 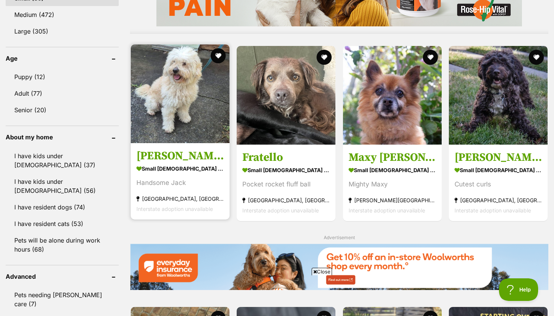 What do you see at coordinates (392, 95) in the screenshot?
I see `img: Maxy O’Cleary - Pomeranian Dog` at bounding box center [392, 95].